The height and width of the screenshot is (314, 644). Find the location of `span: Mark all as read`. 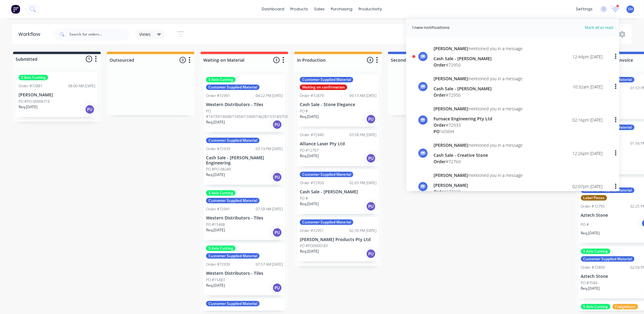

span: Mark all as read is located at coordinates (588, 28).